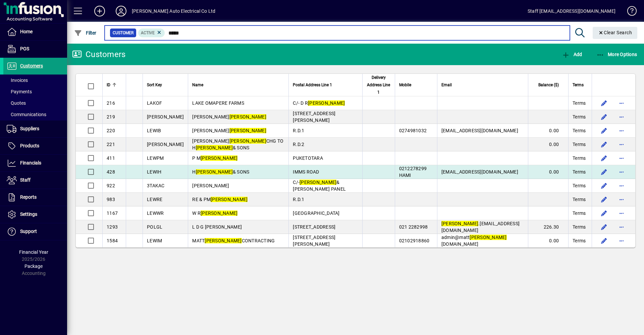 This screenshot has height=335, width=644. What do you see at coordinates (35, 49) in the screenshot?
I see `a: POS` at bounding box center [35, 49].